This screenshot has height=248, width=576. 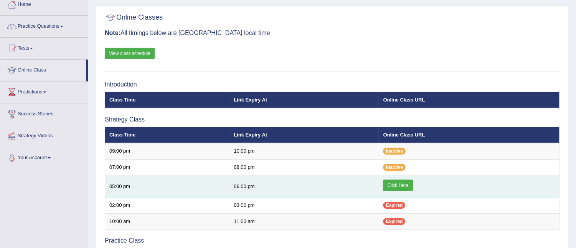 What do you see at coordinates (304, 151) in the screenshot?
I see `td: 10:00 pm` at bounding box center [304, 151].